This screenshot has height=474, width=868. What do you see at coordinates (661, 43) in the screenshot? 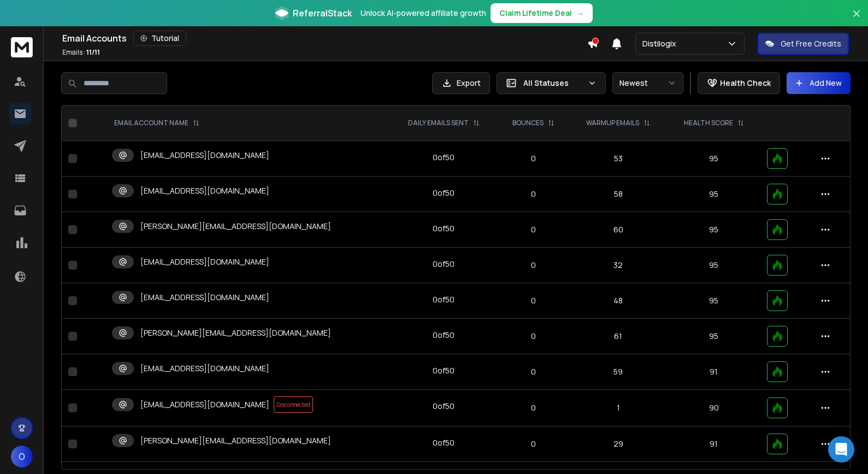
I see `p: Distilogix` at bounding box center [661, 43].